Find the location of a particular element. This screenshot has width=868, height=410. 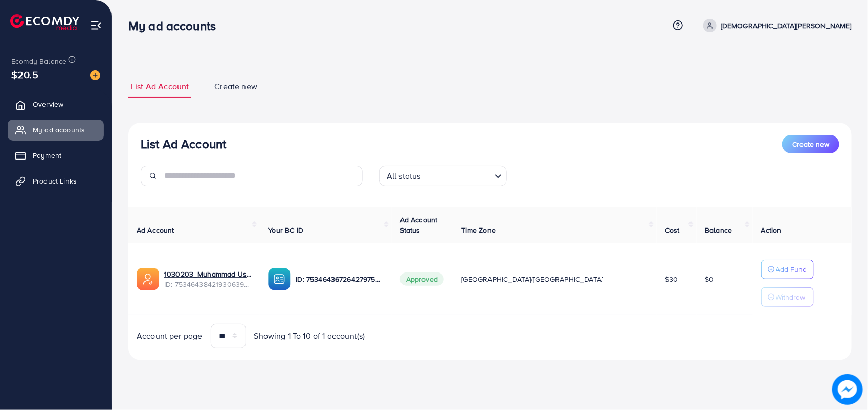

span: Overview is located at coordinates (48, 104).